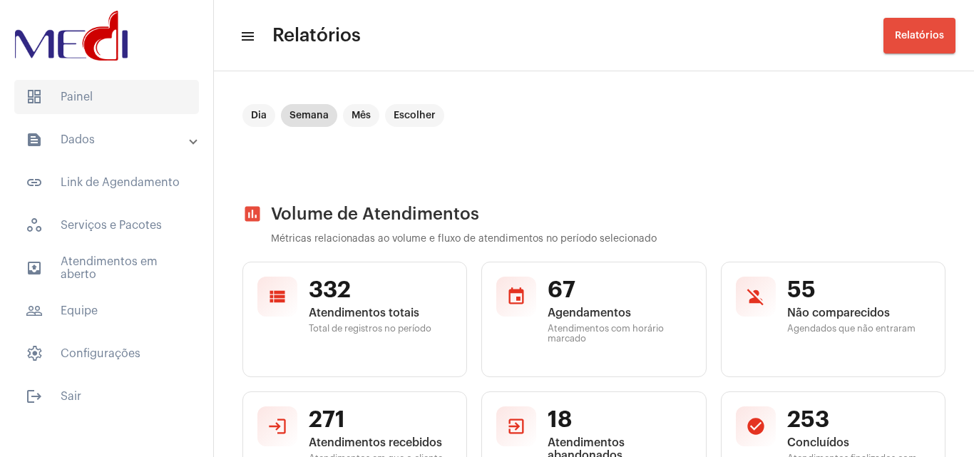 Image resolution: width=974 pixels, height=457 pixels. What do you see at coordinates (380, 290) in the screenshot?
I see `span: 332` at bounding box center [380, 290].